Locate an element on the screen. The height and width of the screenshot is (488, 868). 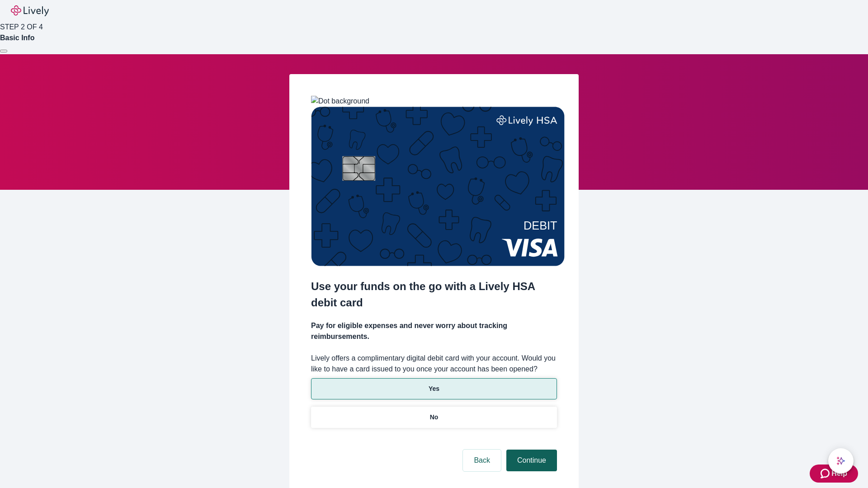
button: chat is located at coordinates (840, 461).